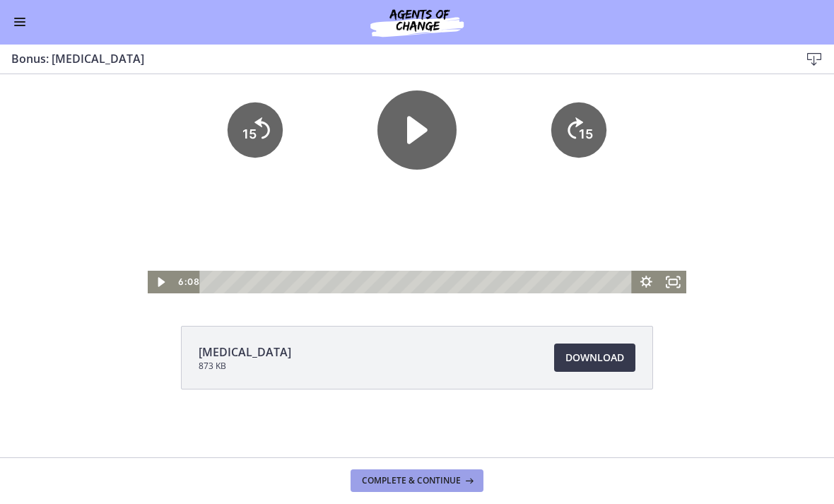  I want to click on button: Skip back 15 seconds, so click(256, 140).